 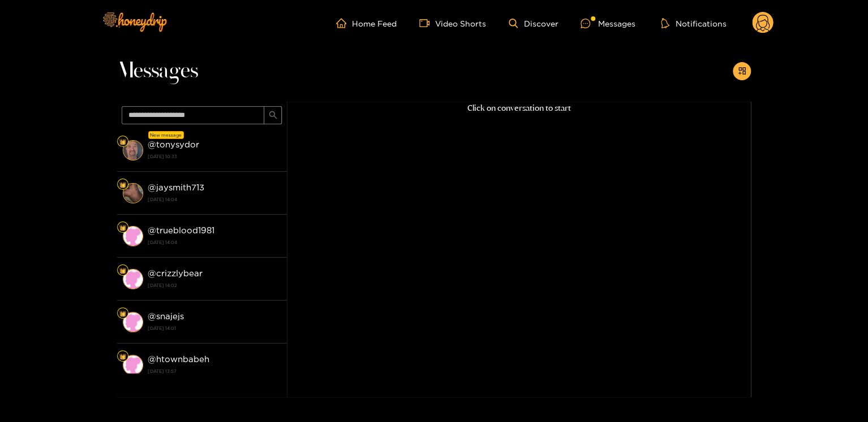 I want to click on button: Notifications, so click(x=693, y=23).